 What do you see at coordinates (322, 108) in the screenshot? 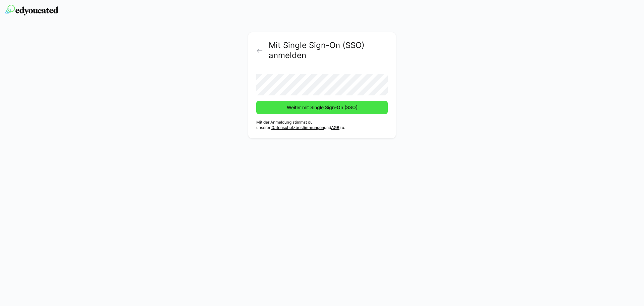
I see `button: Weiter mit Single Sign-On (SSO)` at bounding box center [322, 108].